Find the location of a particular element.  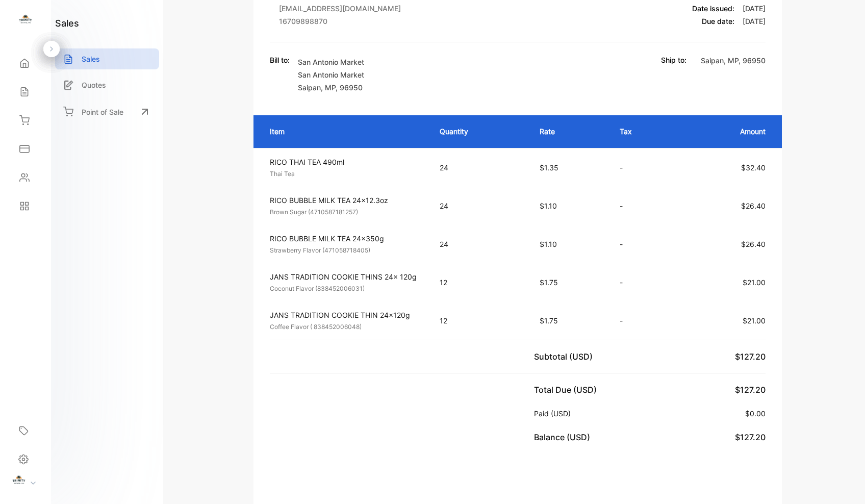

p: Paid (USD) is located at coordinates (555, 413).